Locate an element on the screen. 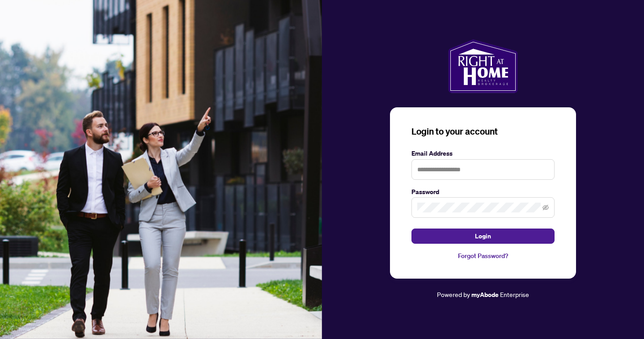 Image resolution: width=644 pixels, height=339 pixels. label: Email Address is located at coordinates (483, 153).